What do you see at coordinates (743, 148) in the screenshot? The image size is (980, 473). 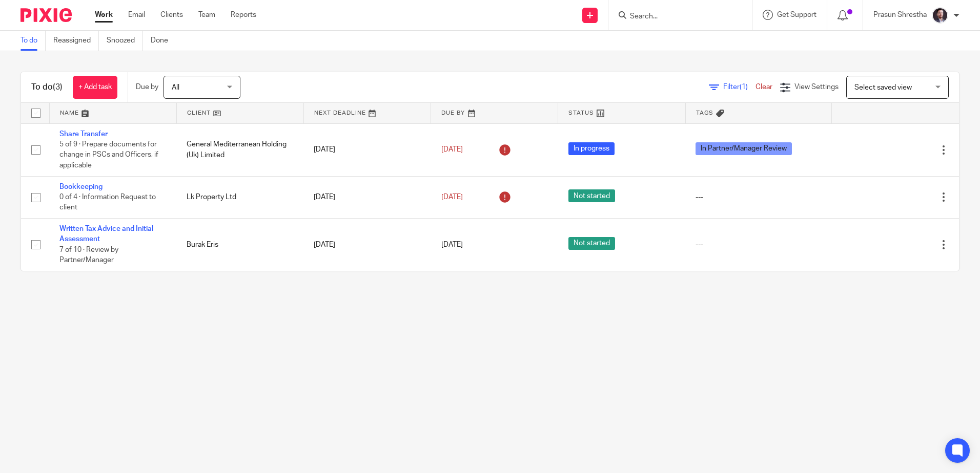 I see `span: In Partner/Manager Review` at bounding box center [743, 148].